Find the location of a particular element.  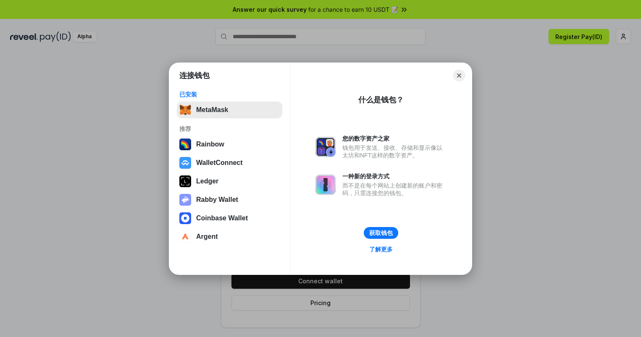

div: 已安装 is located at coordinates (229, 94).